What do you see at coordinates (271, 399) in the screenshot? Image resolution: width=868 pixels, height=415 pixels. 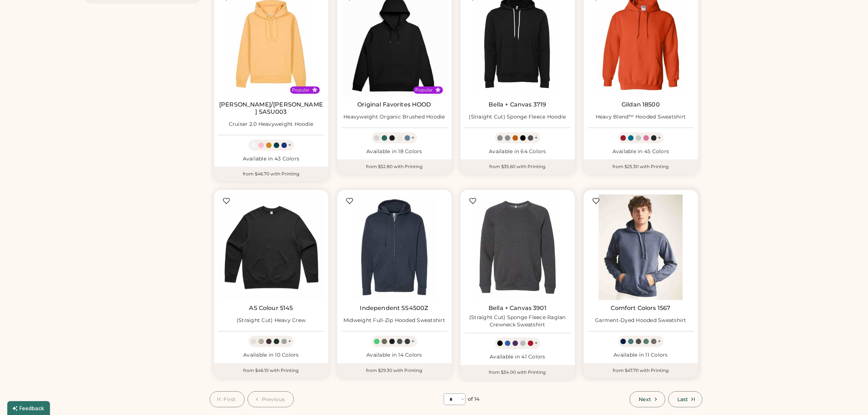 I see `button: Previous` at bounding box center [271, 399].